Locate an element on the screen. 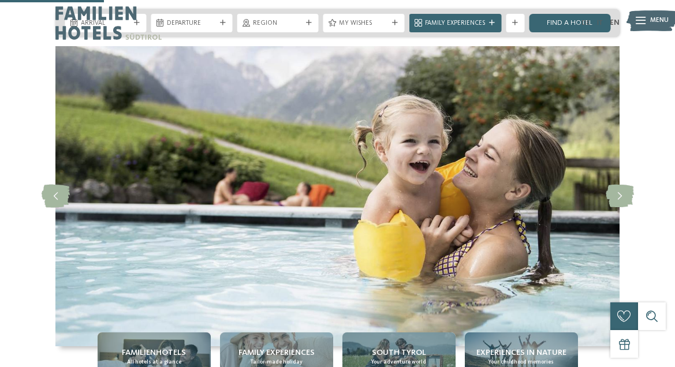 This screenshot has width=675, height=367. a: EN is located at coordinates (615, 23).